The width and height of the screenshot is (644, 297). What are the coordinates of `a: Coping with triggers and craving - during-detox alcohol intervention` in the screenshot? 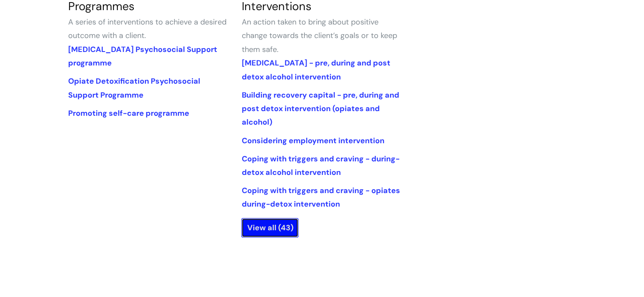 It's located at (320, 166).